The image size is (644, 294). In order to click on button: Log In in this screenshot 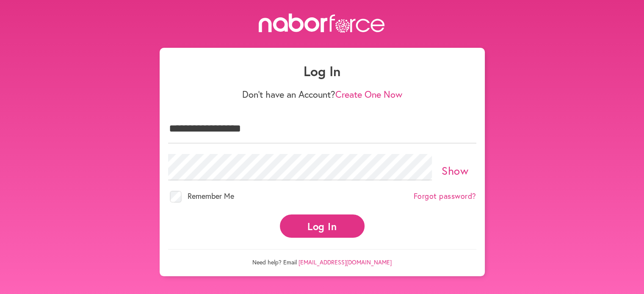, I will do `click(322, 226)`.